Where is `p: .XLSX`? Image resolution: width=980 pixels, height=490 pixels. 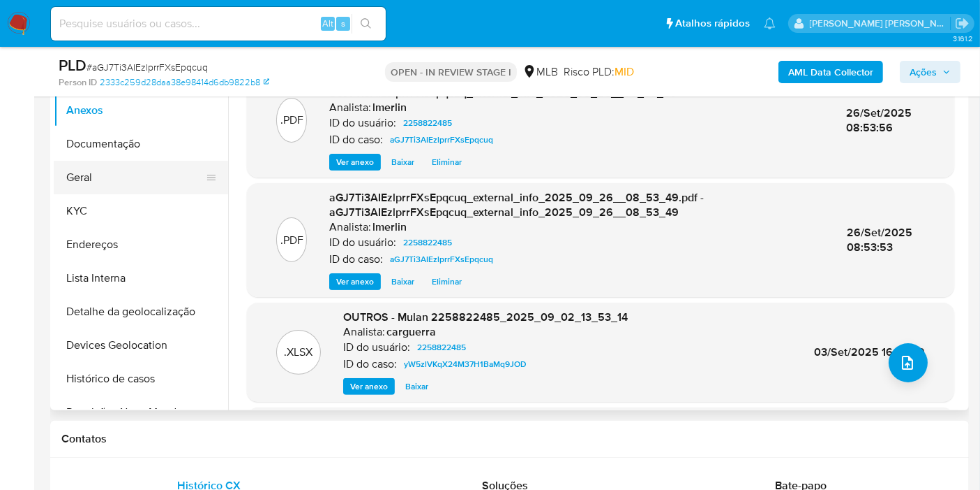
p: .XLSX is located at coordinates (299, 352).